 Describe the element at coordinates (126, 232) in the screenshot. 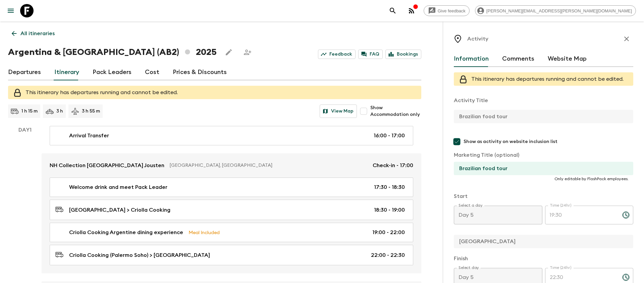

I see `p: Criolla Cooking Argentine dining experience` at that location.